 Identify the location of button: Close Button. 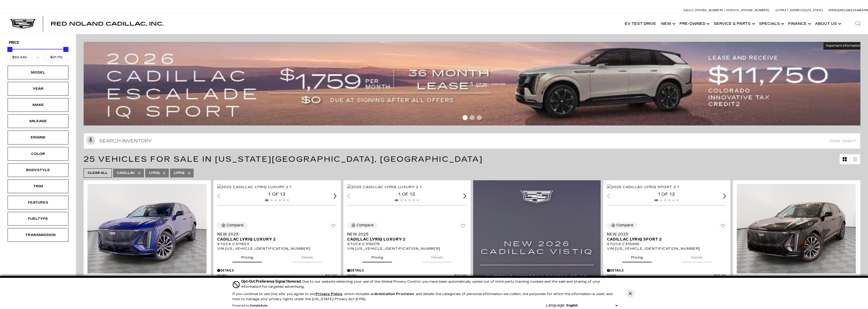
(630, 293).